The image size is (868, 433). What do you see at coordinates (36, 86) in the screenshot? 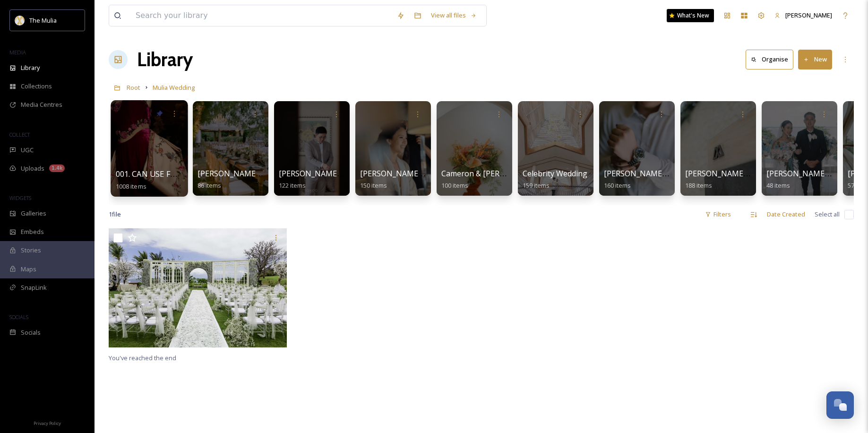
I see `span: Collections` at bounding box center [36, 86].